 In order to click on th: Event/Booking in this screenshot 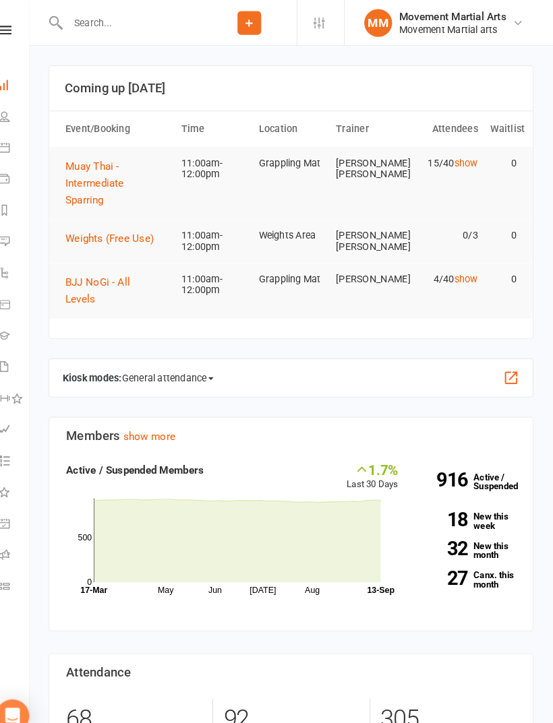, I will do `click(131, 125)`.